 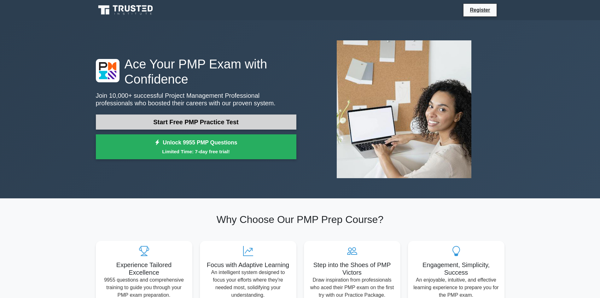 What do you see at coordinates (352, 269) in the screenshot?
I see `h5: Step into the Shoes of PMP Victors` at bounding box center [352, 269].